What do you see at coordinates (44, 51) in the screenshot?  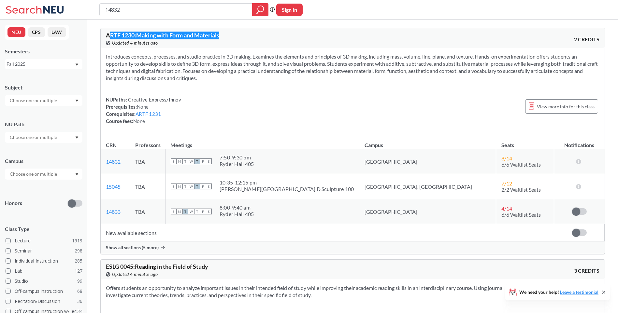 I see `div: Semesters` at bounding box center [44, 51].